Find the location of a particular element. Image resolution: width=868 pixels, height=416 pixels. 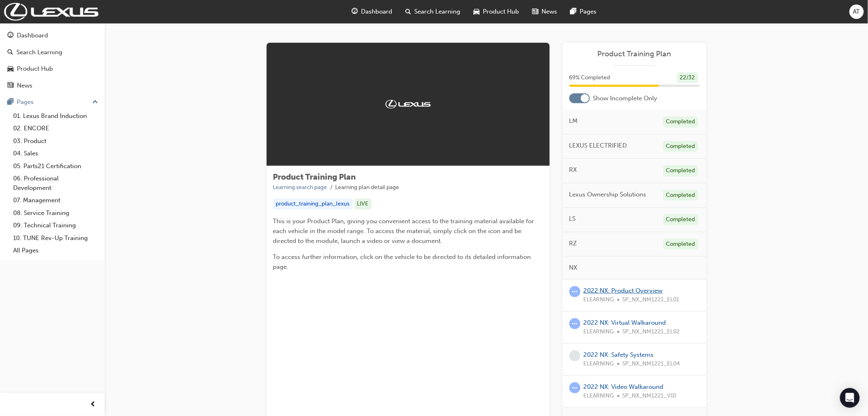

span: SP_NX_NM1221_VID is located at coordinates (650, 395).